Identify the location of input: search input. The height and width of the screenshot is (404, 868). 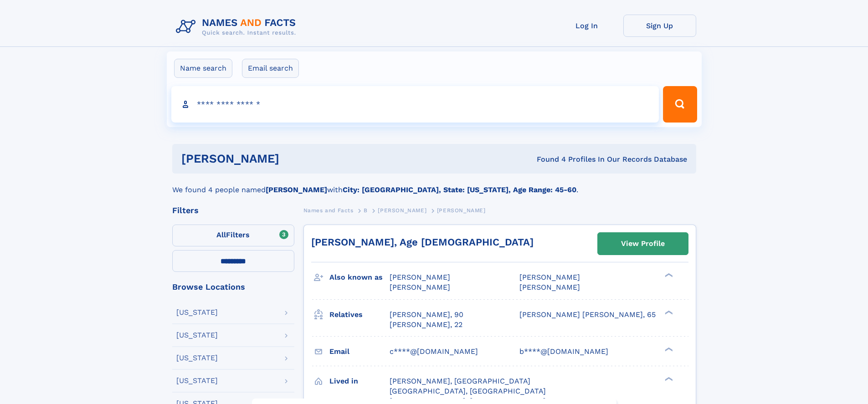
(415, 104).